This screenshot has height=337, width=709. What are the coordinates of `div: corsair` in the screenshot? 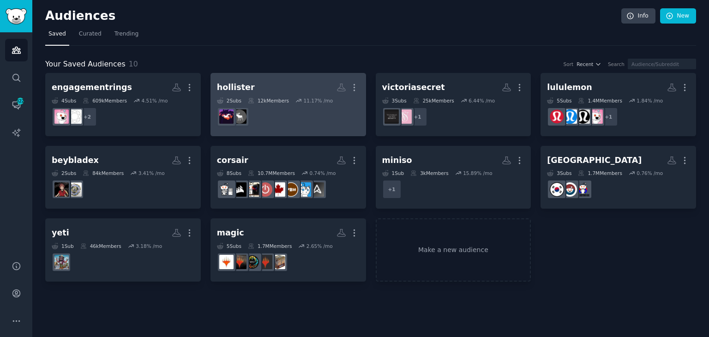 It's located at (233, 160).